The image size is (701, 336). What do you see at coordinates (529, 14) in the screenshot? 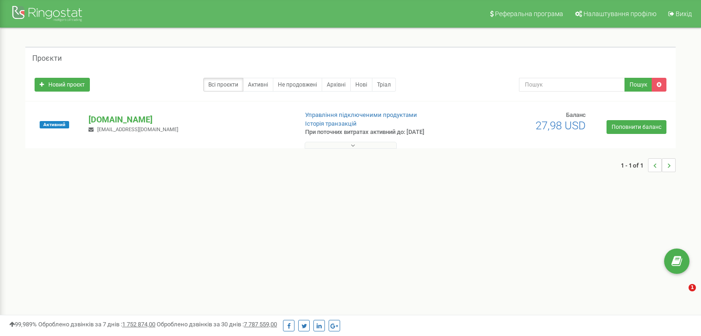
I see `span: Реферальна програма` at bounding box center [529, 14].